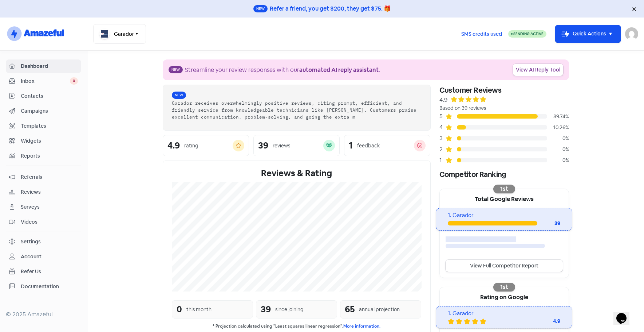 This screenshot has height=332, width=644. Describe the element at coordinates (43, 126) in the screenshot. I see `a: Templates` at that location.